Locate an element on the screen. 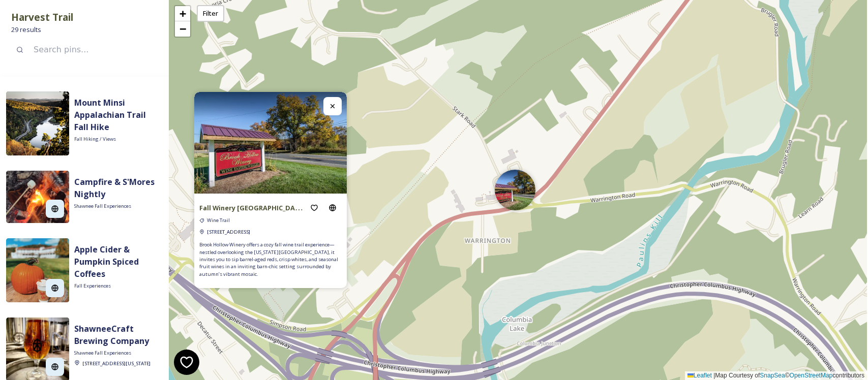 Image resolution: width=868 pixels, height=380 pixels. a: Leaflet is located at coordinates (700, 375).